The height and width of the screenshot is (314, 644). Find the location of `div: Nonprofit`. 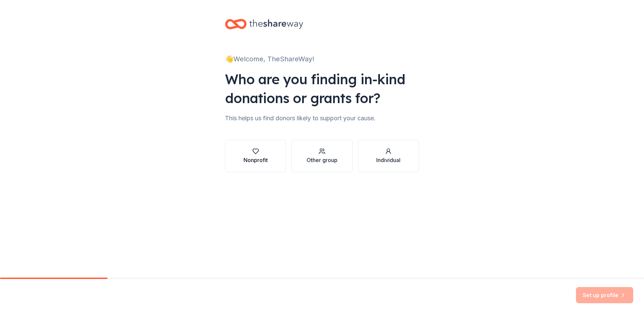

div: Nonprofit is located at coordinates (256, 160).